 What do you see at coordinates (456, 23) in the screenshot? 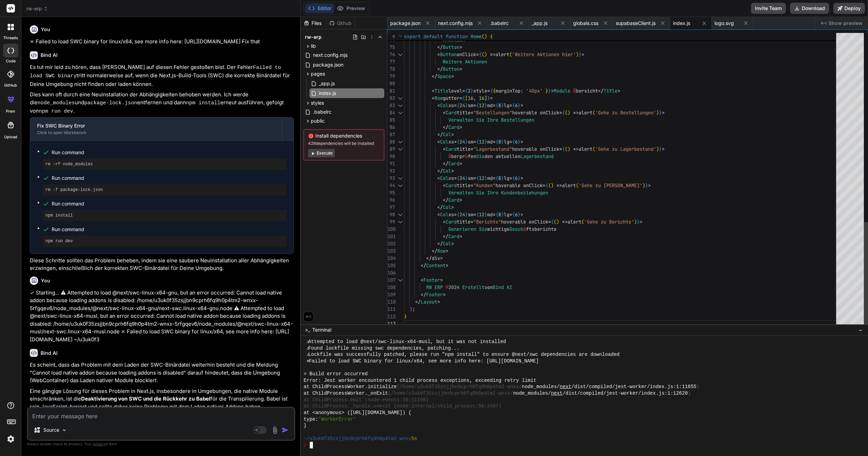
I see `span: next.config.mjs` at bounding box center [456, 23].